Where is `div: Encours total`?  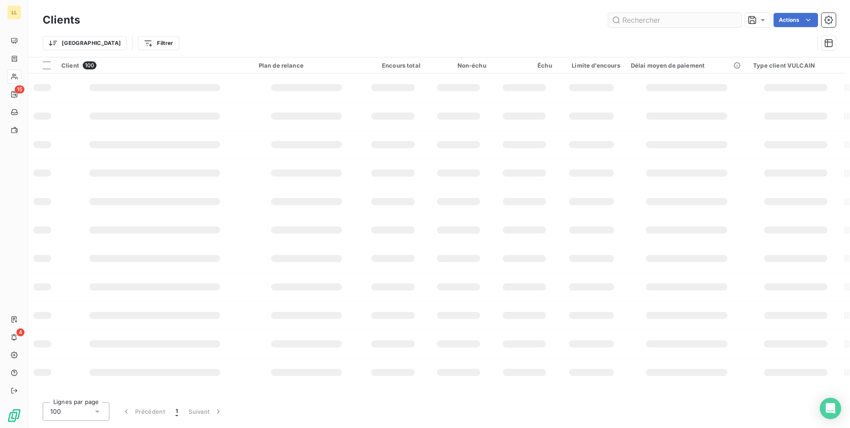
div: Encours total is located at coordinates (393, 65).